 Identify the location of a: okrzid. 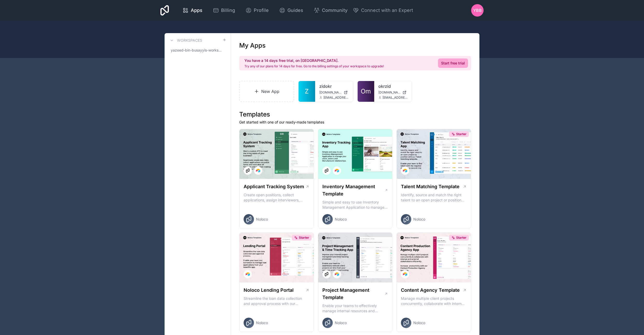
(393, 86).